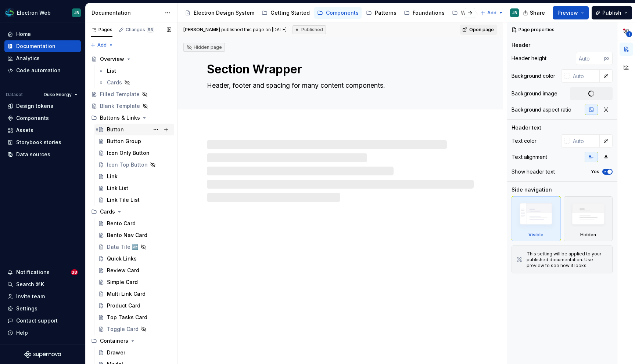 The width and height of the screenshot is (635, 364). What do you see at coordinates (43, 355) in the screenshot?
I see `a: Supernova Logo` at bounding box center [43, 355].